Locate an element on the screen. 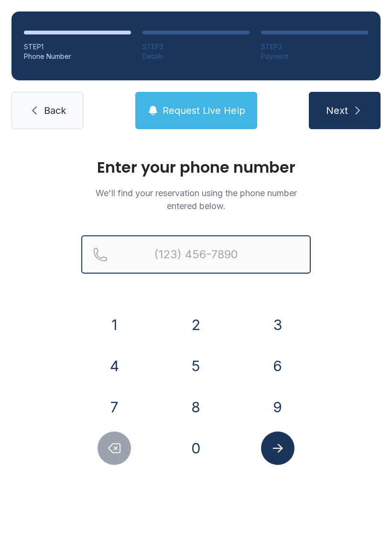 Image resolution: width=392 pixels, height=541 pixels. button: 5 is located at coordinates (196, 366).